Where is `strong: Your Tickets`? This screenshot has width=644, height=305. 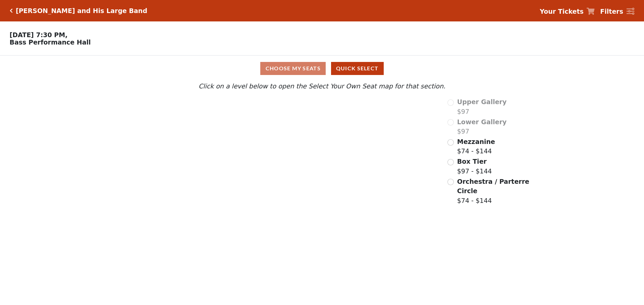
strong: Your Tickets is located at coordinates (561, 11).